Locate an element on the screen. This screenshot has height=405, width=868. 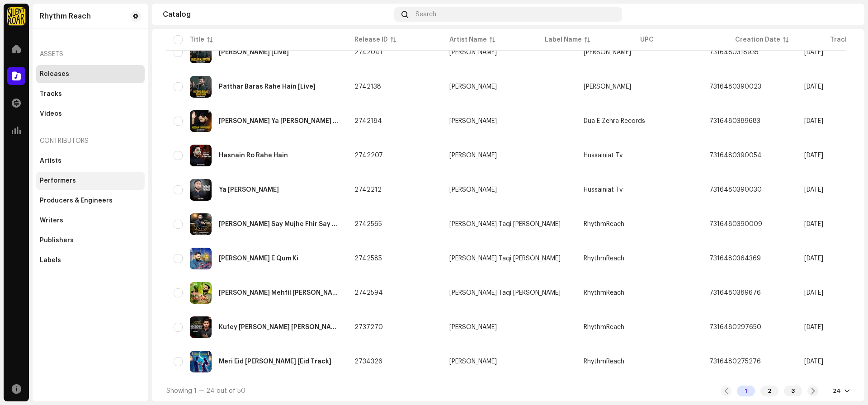
img: b68cb313-d9c9-4b84-8adc-5a0a40b94fd9 is located at coordinates (201, 87).